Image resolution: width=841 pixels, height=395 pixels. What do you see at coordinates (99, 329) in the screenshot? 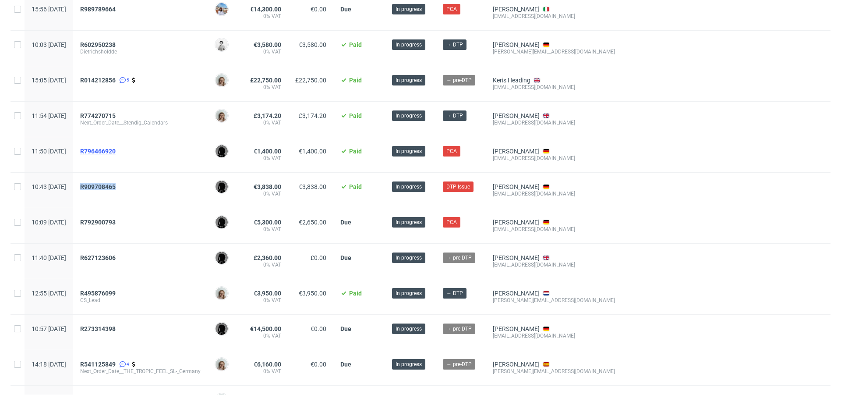
I see `a: R273314398` at bounding box center [99, 329].